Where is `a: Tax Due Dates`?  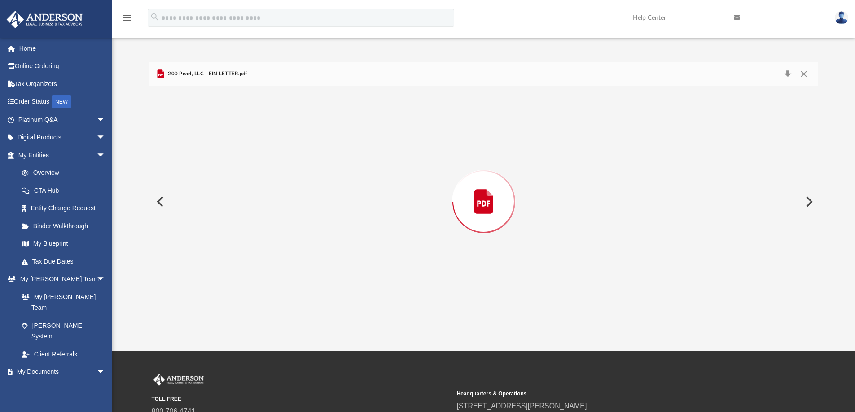 a: Tax Due Dates is located at coordinates (66, 262).